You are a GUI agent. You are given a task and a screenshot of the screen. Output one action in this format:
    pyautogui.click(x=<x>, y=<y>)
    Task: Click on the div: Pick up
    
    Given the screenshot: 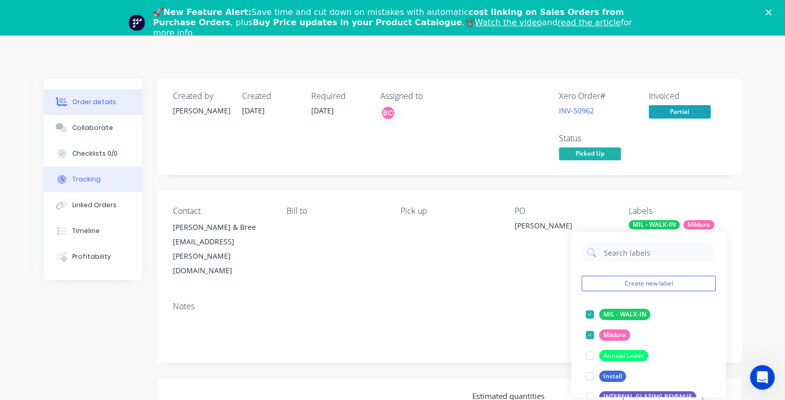 What is the action you would take?
    pyautogui.click(x=449, y=211)
    